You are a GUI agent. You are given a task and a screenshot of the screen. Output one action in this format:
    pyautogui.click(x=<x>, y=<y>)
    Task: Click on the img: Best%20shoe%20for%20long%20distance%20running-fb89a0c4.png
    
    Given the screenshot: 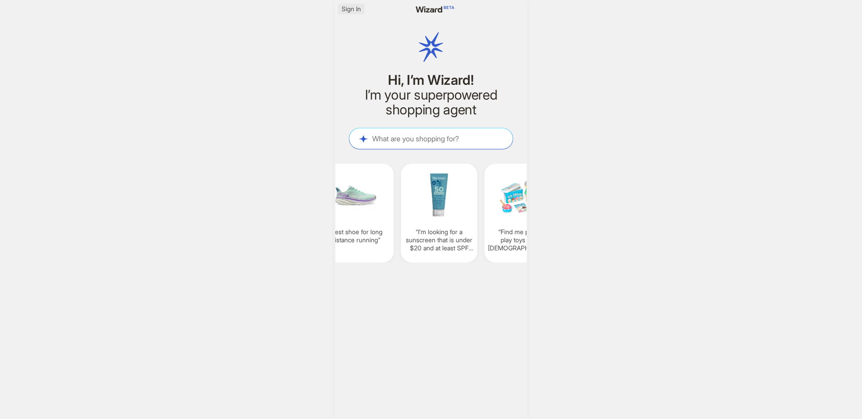 What is the action you would take?
    pyautogui.click(x=356, y=195)
    